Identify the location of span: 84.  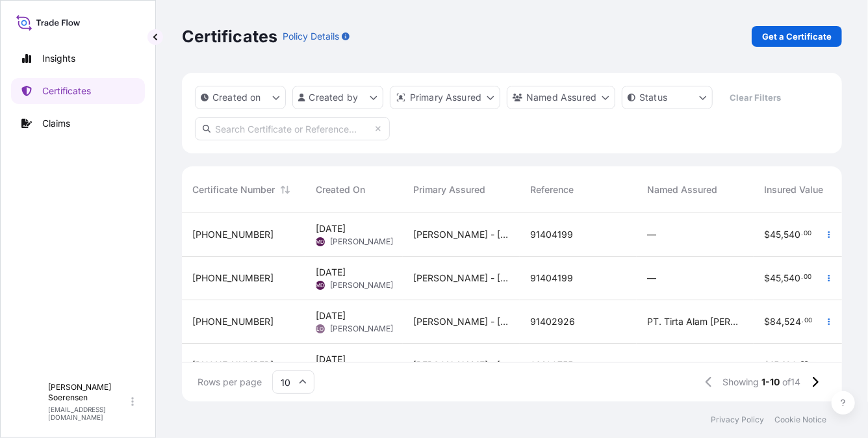
(776, 322).